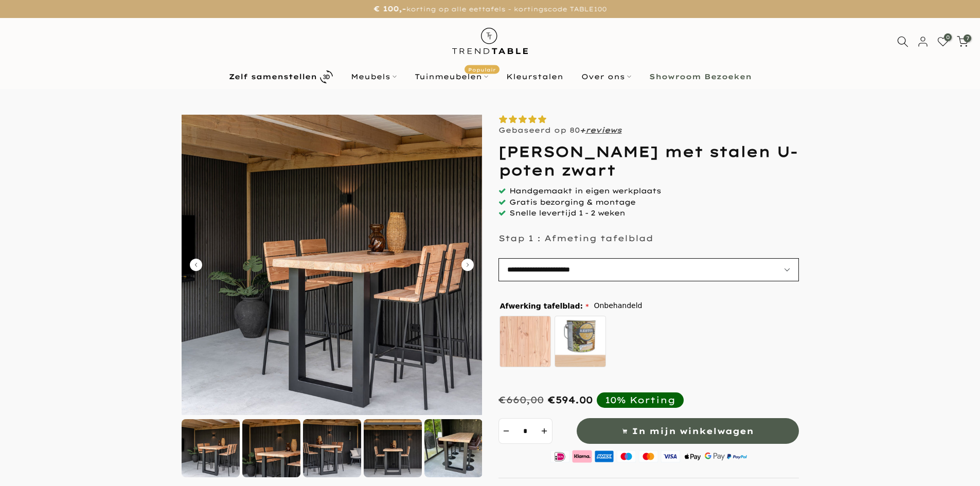 This screenshot has height=486, width=980. I want to click on button: Carousel Next Arrow, so click(468, 265).